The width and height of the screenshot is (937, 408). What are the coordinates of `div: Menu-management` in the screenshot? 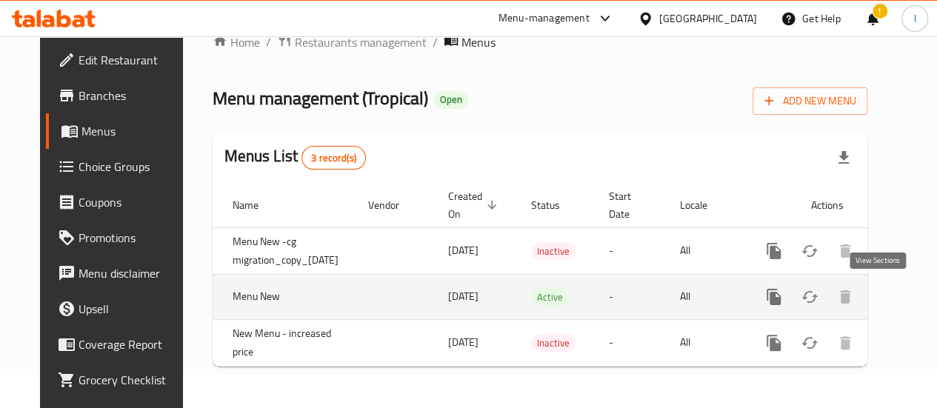 It's located at (543, 19).